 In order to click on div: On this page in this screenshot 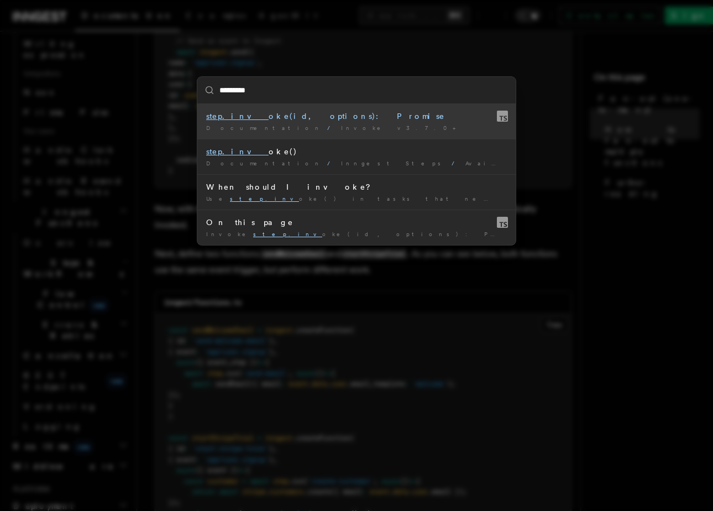, I will do `click(357, 222)`.